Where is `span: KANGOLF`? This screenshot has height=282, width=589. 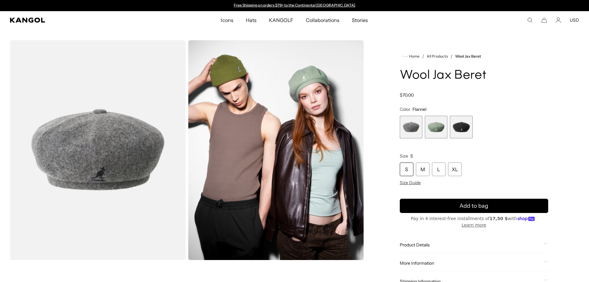
span: KANGOLF is located at coordinates (281, 20).